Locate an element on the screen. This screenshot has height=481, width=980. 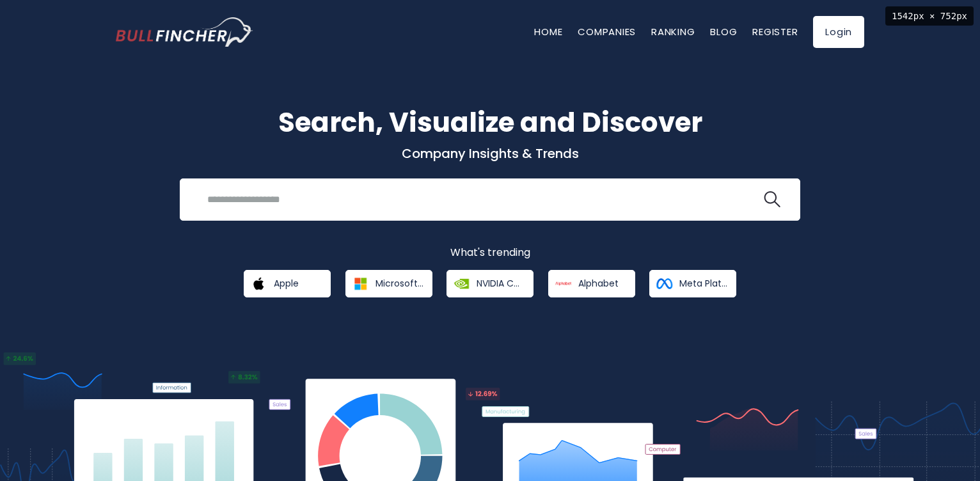
span: Alphabet is located at coordinates (598, 283).